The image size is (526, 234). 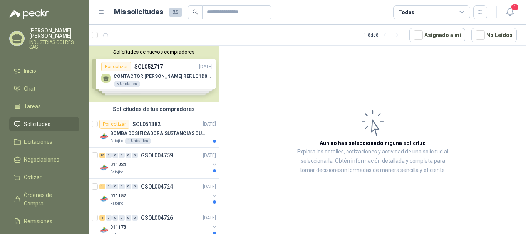 What do you see at coordinates (114, 124) in the screenshot?
I see `div: Por cotizar` at bounding box center [114, 124].